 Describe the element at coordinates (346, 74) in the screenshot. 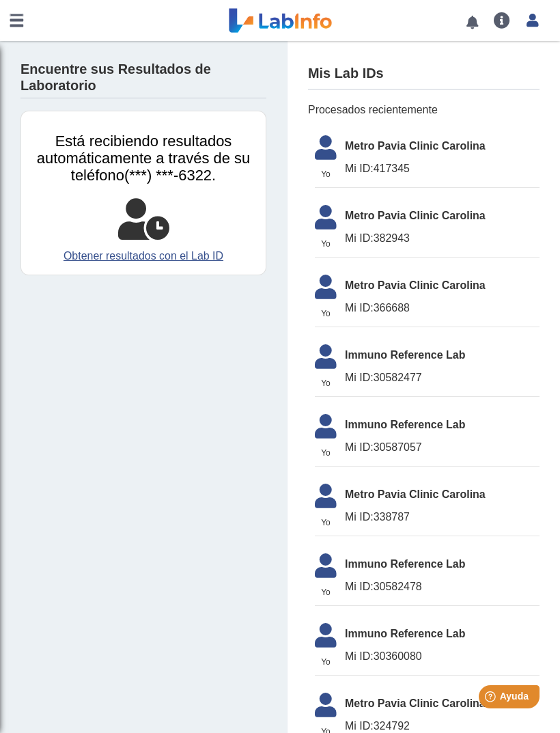

I see `h4: Mis Lab IDs` at that location.